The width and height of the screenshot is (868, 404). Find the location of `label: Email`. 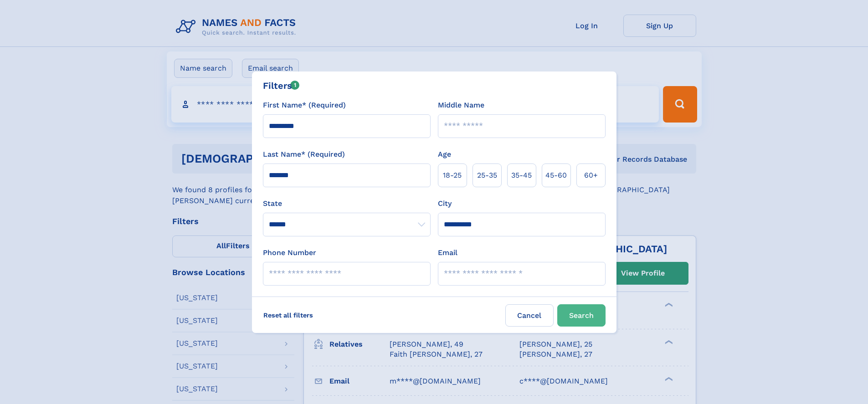

label: Email is located at coordinates (448, 253).